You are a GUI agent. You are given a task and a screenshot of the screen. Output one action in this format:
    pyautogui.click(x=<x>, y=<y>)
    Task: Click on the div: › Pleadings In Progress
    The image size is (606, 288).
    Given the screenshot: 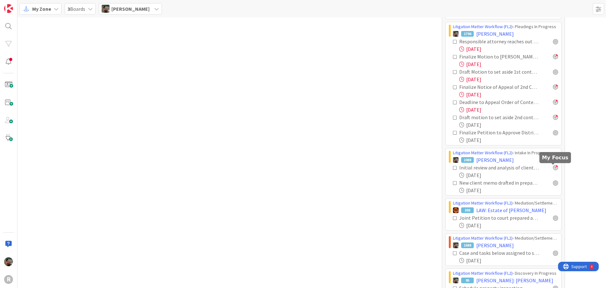 What is the action you would take?
    pyautogui.click(x=505, y=27)
    